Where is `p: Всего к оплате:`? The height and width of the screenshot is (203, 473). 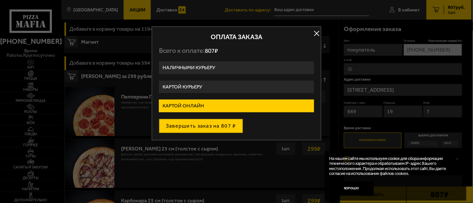 p: Всего к оплате: is located at coordinates (237, 51).